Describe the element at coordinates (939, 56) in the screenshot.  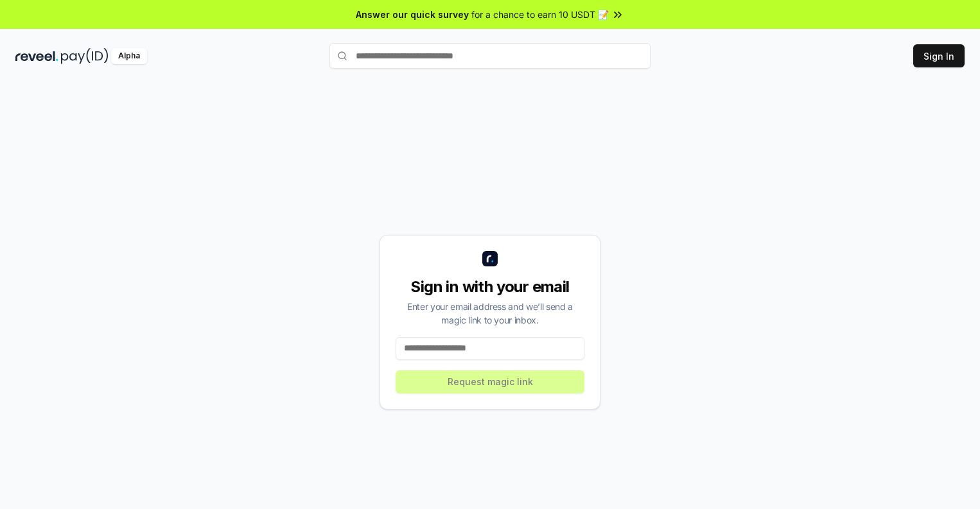
I see `button: Sign In` at that location.